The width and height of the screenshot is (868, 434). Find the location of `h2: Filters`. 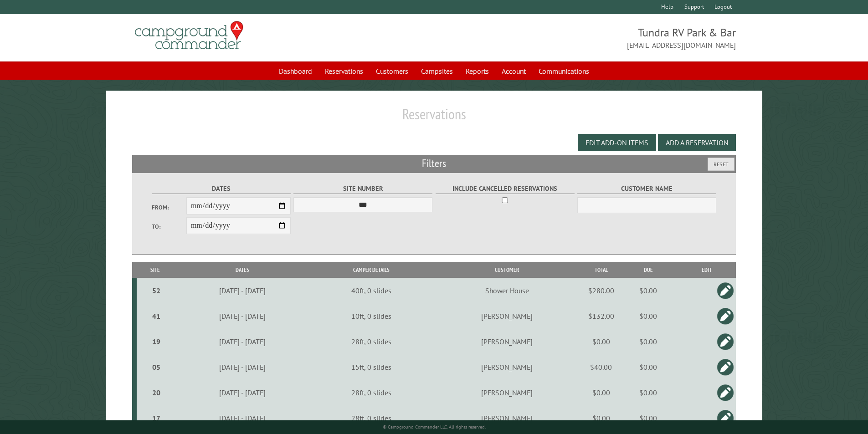

h2: Filters is located at coordinates (434, 163).